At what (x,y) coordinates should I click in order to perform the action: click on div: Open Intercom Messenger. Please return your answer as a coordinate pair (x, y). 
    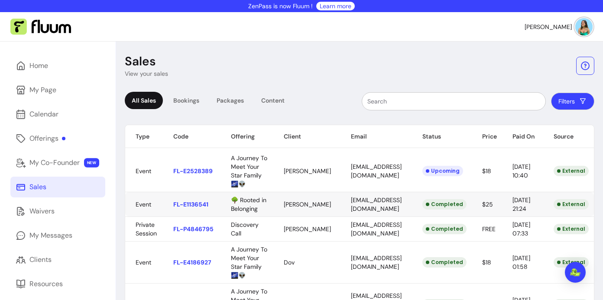
    Looking at the image, I should click on (575, 273).